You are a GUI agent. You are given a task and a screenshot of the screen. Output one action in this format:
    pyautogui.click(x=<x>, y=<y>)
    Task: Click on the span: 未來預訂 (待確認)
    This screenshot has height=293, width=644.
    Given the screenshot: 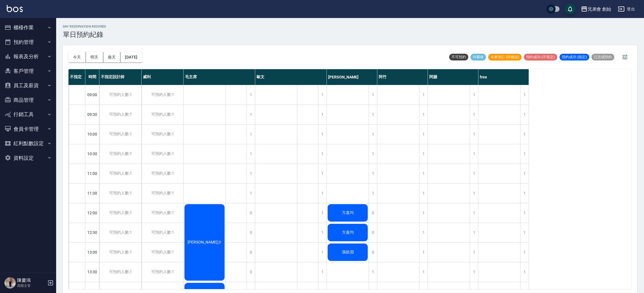 What is the action you would take?
    pyautogui.click(x=505, y=57)
    